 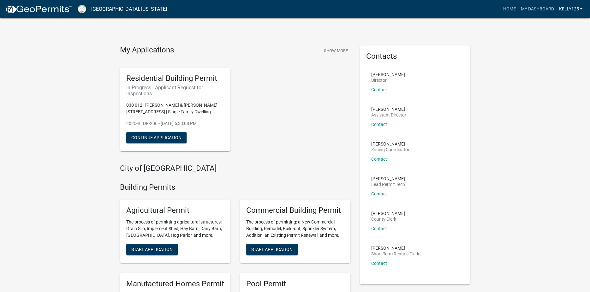 What do you see at coordinates (395, 254) in the screenshot?
I see `p: Short Term Rentals Clerk` at bounding box center [395, 254].